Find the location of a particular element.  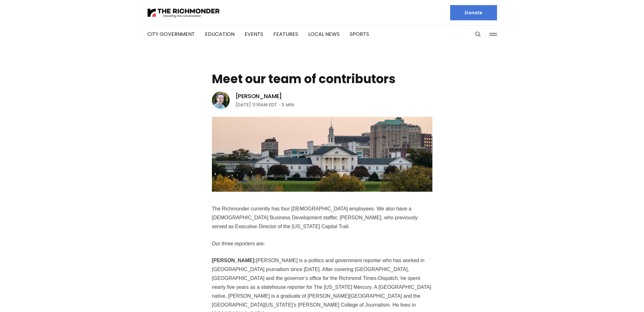

a: Donate is located at coordinates (474, 13).